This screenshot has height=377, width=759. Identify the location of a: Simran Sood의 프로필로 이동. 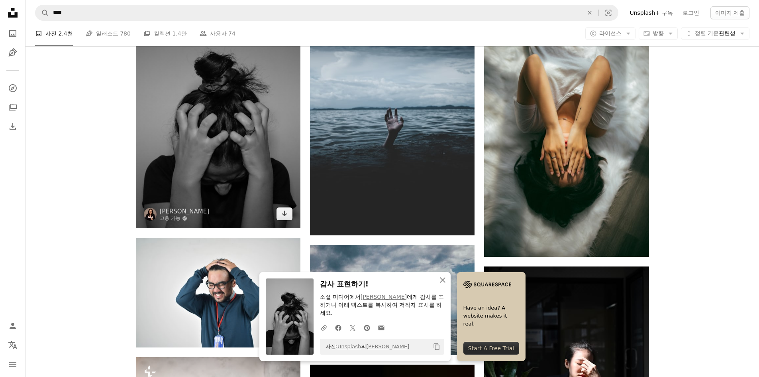
(150, 214).